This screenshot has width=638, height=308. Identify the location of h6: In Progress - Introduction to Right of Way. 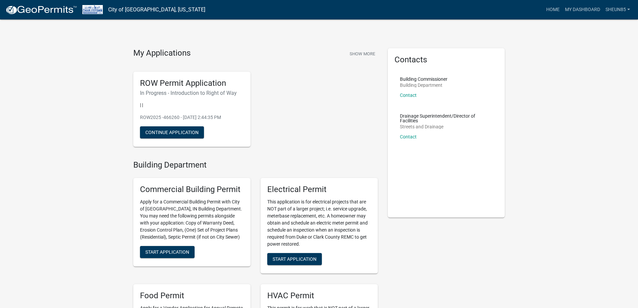
(192, 93).